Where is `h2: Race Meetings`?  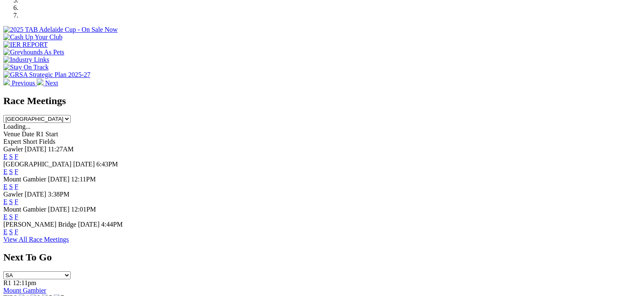 h2: Race Meetings is located at coordinates (316, 101).